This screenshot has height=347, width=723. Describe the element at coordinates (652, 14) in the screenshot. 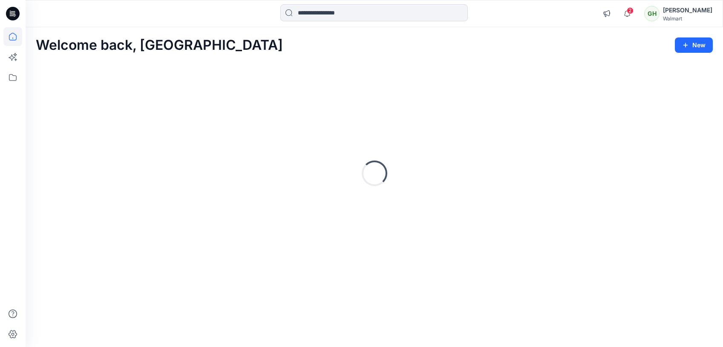

I see `div: GH` at that location.